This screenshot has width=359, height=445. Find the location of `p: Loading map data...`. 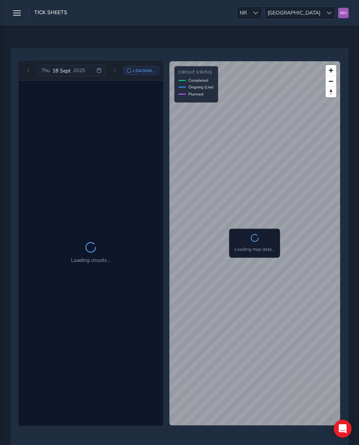

p: Loading map data... is located at coordinates (255, 249).